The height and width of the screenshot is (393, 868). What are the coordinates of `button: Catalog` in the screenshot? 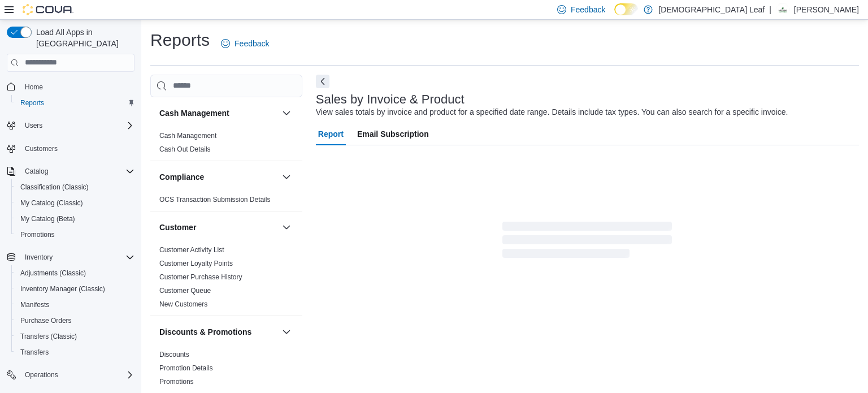 It's located at (71, 171).